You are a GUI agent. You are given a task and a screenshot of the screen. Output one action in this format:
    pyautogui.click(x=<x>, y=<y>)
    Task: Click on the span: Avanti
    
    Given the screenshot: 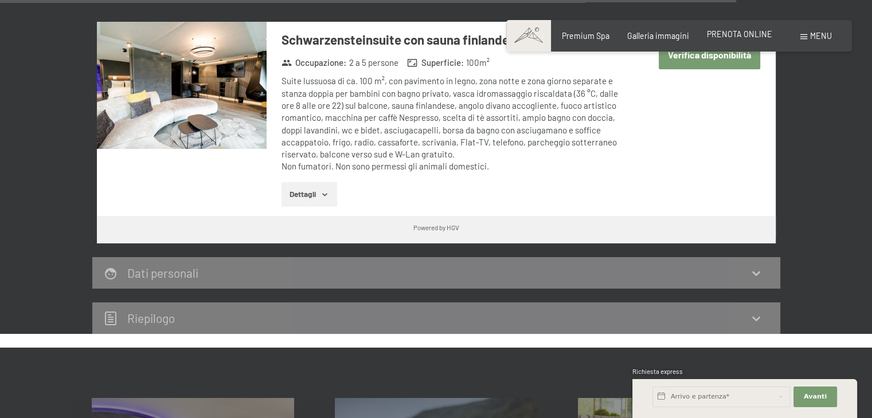 What is the action you would take?
    pyautogui.click(x=815, y=397)
    